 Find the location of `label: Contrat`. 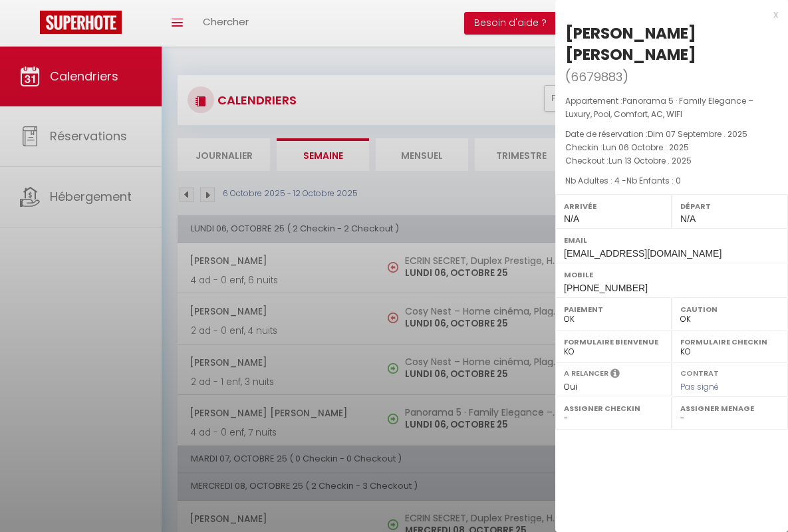

label: Contrat is located at coordinates (700, 372).